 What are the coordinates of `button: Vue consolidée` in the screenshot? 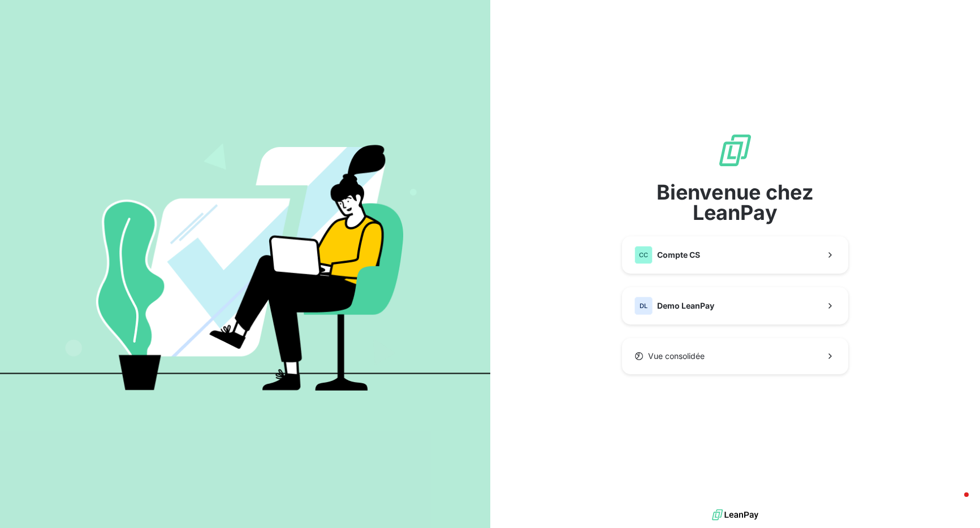 It's located at (735, 356).